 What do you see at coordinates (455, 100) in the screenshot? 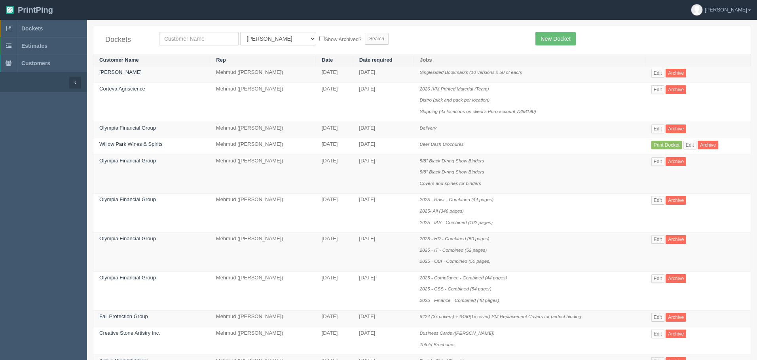
I see `i: Distro (pick and pack per location)` at bounding box center [455, 100].